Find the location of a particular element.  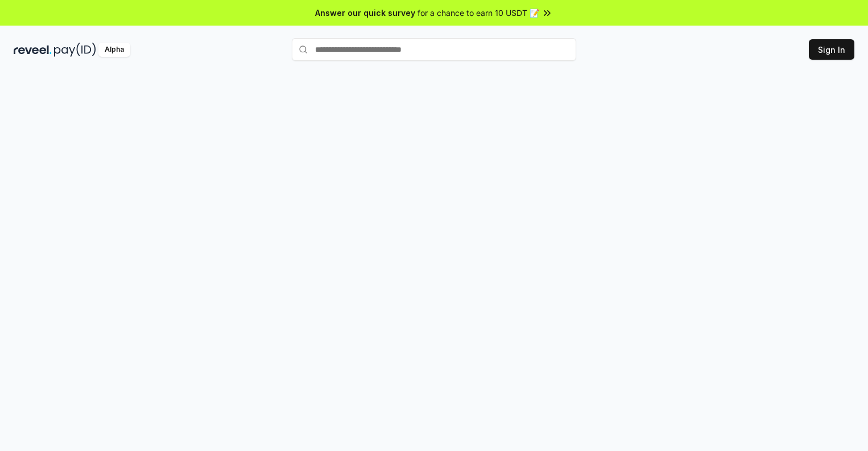

img: pay_id is located at coordinates (75, 50).